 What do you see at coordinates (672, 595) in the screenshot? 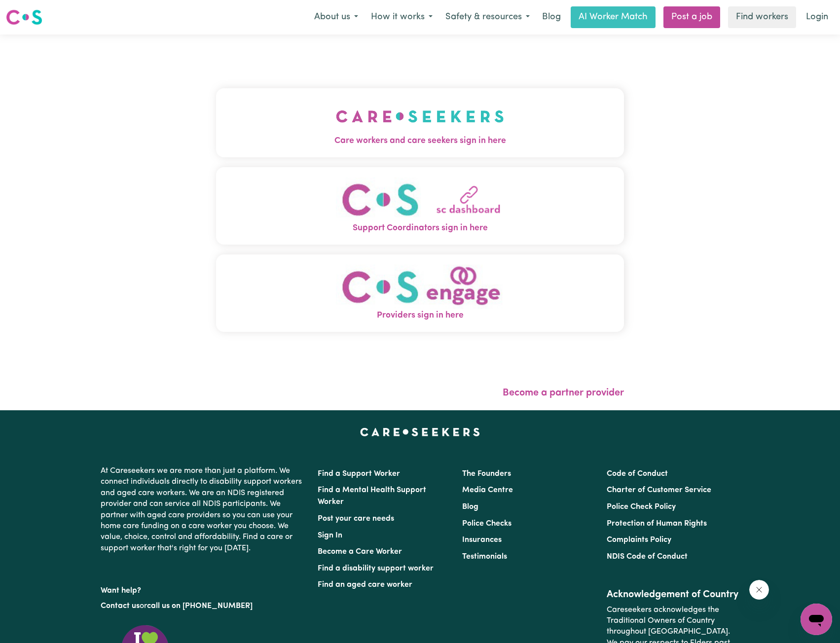
I see `h2: Acknowledgement of Country` at bounding box center [672, 595].